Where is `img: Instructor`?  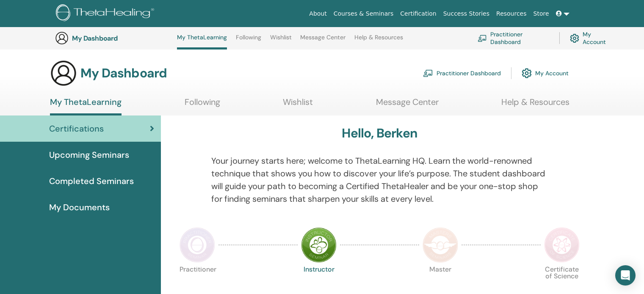
img: Instructor is located at coordinates (319, 245).